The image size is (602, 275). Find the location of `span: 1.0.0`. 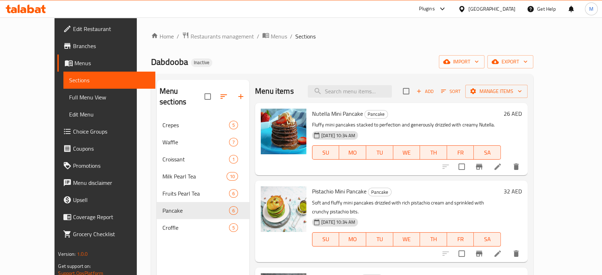

span: 1.0.0 is located at coordinates (82, 254).